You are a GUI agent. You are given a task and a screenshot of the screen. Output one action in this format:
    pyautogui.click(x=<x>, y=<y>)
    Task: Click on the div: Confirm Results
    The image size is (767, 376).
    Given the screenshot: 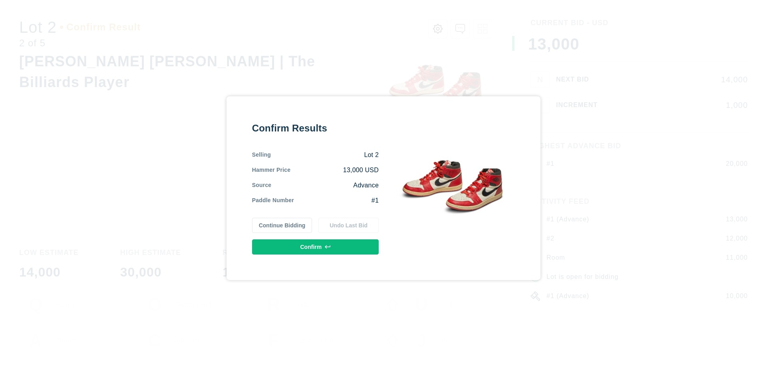 What is the action you would take?
    pyautogui.click(x=315, y=128)
    